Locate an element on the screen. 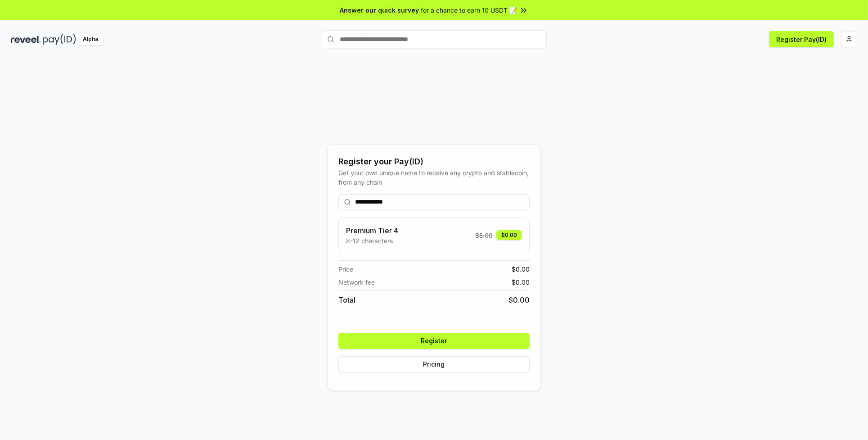 The width and height of the screenshot is (868, 440). div: Get your own unique name to receive any crypto and stablecoin, from any chain is located at coordinates (433, 177).